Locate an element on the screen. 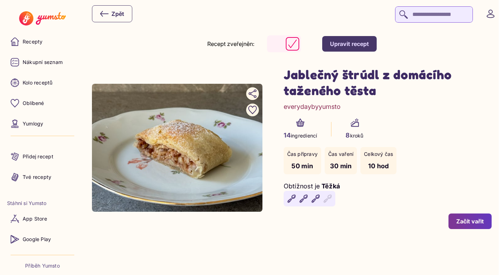 Image resolution: width=504 pixels, height=275 pixels. div: Zpět is located at coordinates (112, 14).